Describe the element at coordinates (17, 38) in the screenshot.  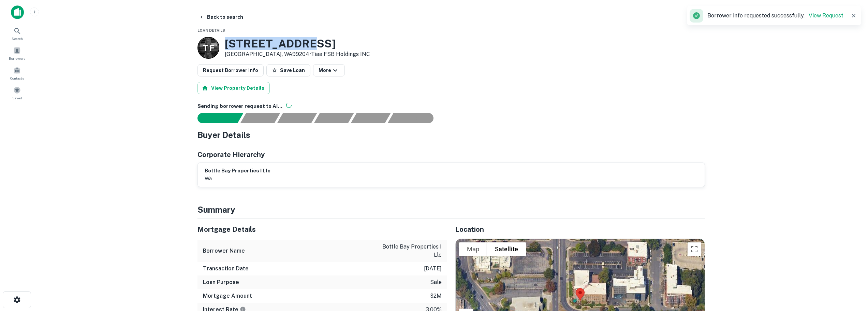
I see `span: Search` at that location.